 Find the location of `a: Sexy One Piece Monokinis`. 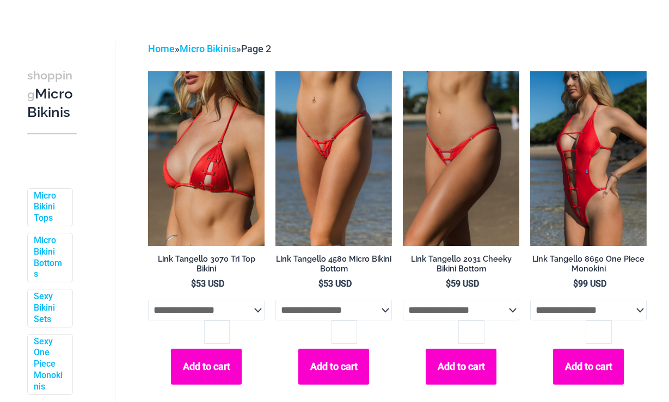

a: Sexy One Piece Monokinis is located at coordinates (49, 365).